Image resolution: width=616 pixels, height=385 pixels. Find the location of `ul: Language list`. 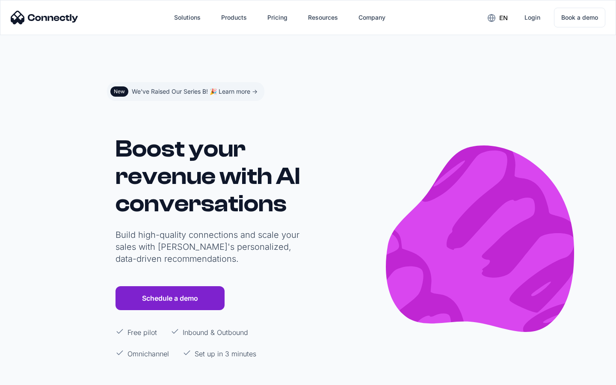

ul: Language list is located at coordinates (34, 376).